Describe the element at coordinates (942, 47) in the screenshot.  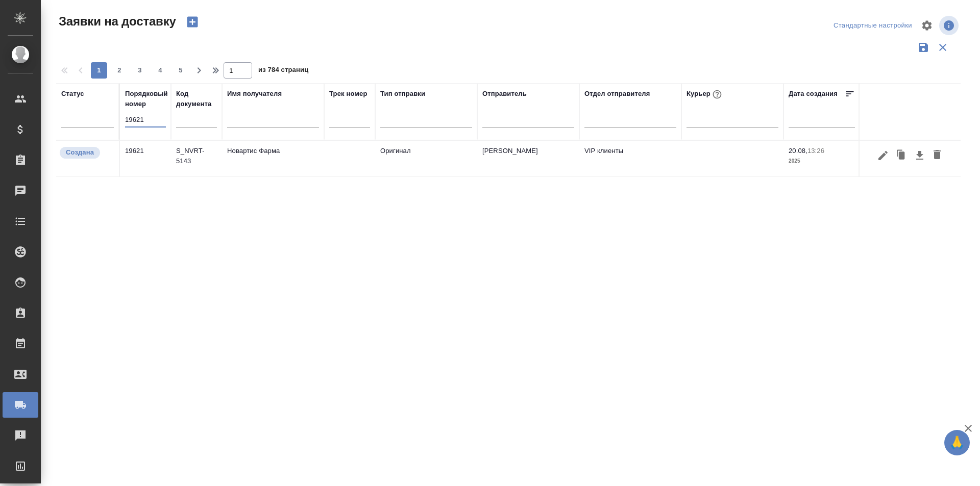
I see `button: Сбросить фильтры` at that location.